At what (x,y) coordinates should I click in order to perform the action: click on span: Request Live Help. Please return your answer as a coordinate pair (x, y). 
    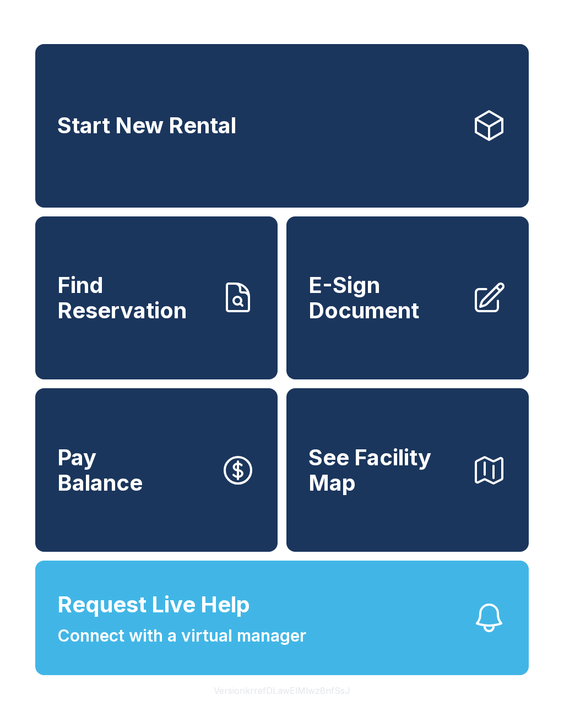
    Looking at the image, I should click on (153, 605).